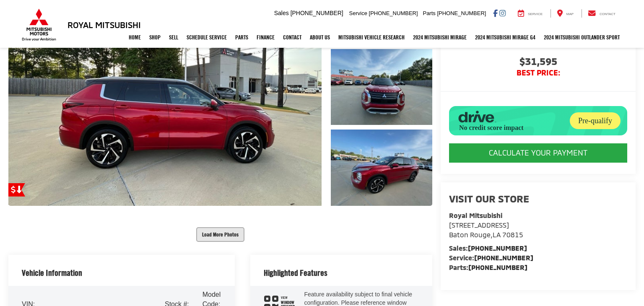 The height and width of the screenshot is (306, 644). I want to click on a: About Us, so click(320, 37).